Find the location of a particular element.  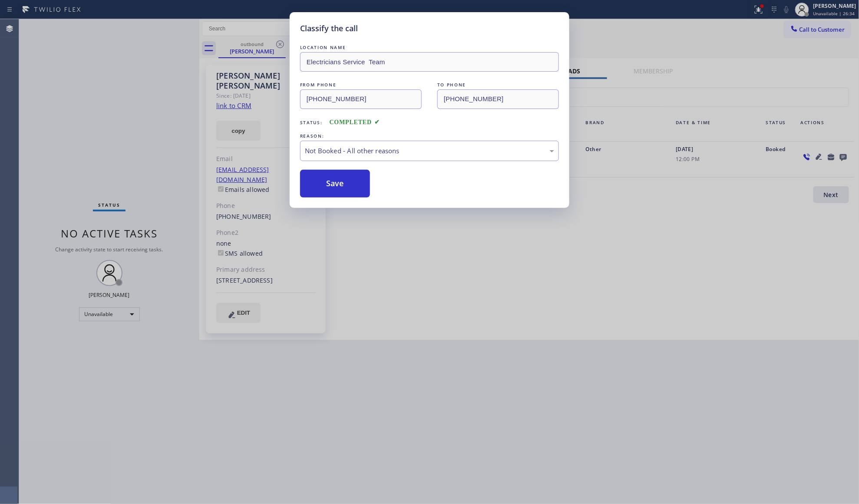

span: Status: is located at coordinates (312, 123).